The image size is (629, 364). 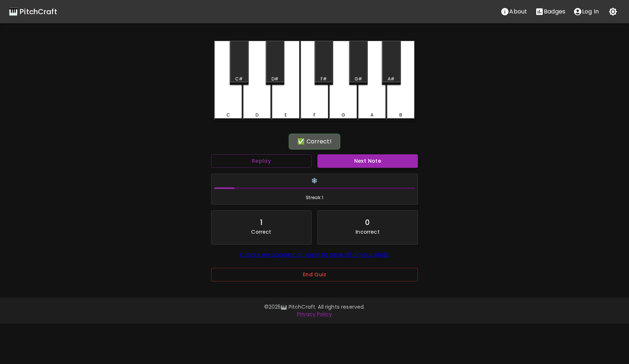 I want to click on div: D, so click(x=257, y=115).